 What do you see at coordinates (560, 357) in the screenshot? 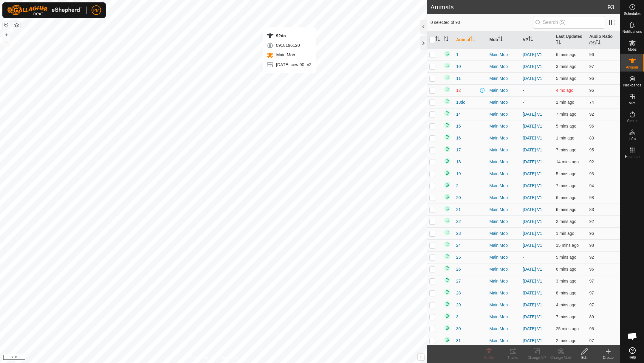
I see `div: Change Mob` at bounding box center [560, 357].